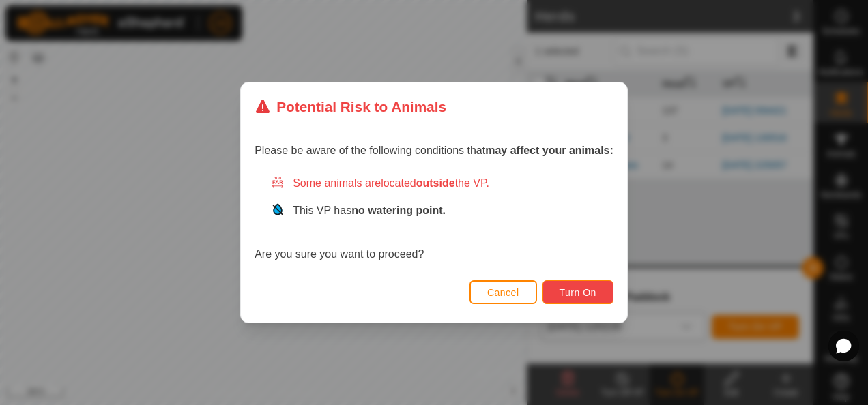 The image size is (868, 405). I want to click on div: Are you sure you want to proceed?, so click(434, 219).